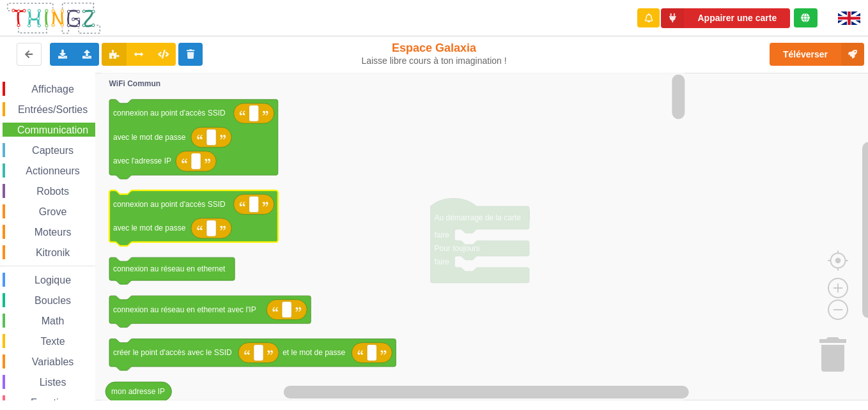  Describe the element at coordinates (53, 362) in the screenshot. I see `span: Variables` at that location.